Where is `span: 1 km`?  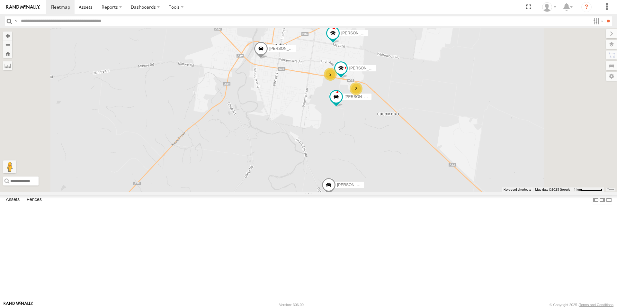 span: 1 km is located at coordinates (577, 189).